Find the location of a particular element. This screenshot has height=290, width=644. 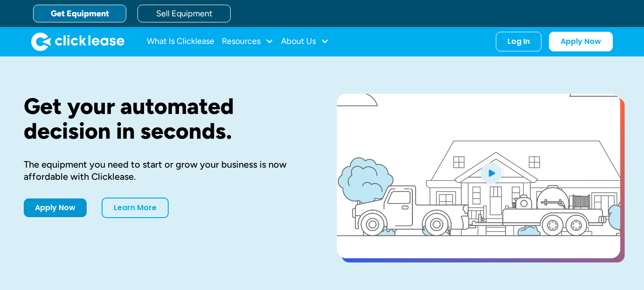

a: Sell Equipment is located at coordinates (184, 13).